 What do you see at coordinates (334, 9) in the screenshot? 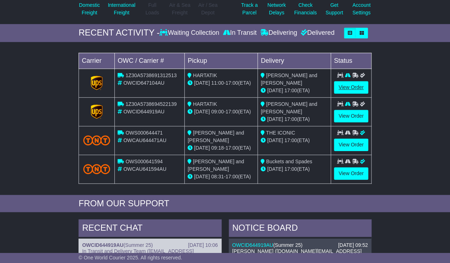
I see `p: Get Support` at bounding box center [334, 9].